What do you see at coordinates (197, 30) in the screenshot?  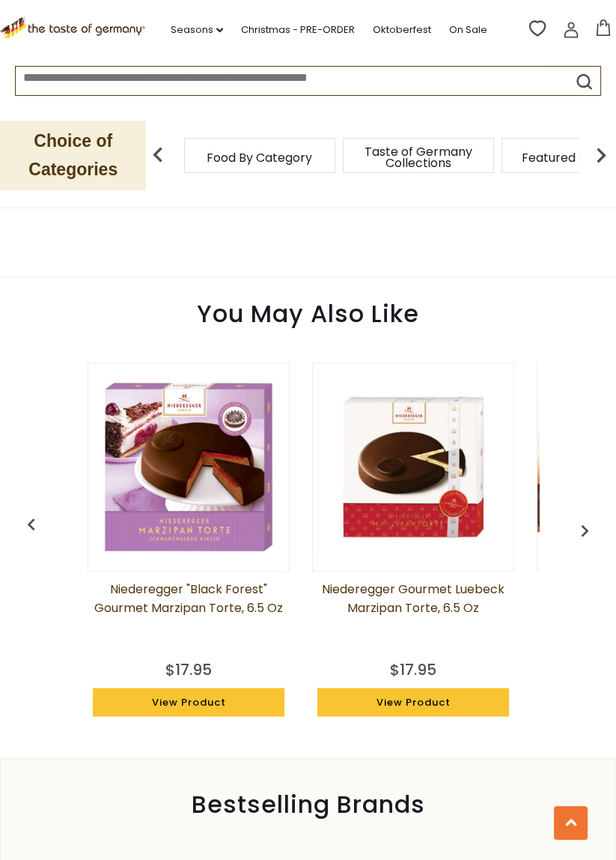 I see `a: Seasons` at bounding box center [197, 30].